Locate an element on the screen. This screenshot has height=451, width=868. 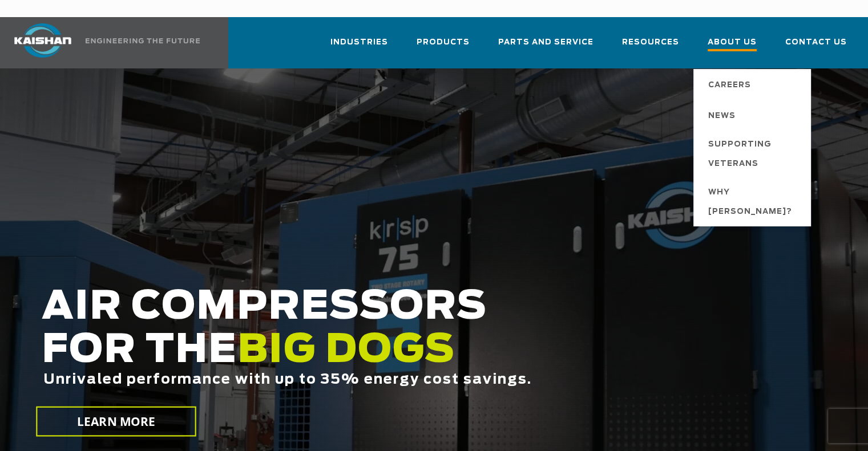
a: LEARN MORE is located at coordinates (116, 421).